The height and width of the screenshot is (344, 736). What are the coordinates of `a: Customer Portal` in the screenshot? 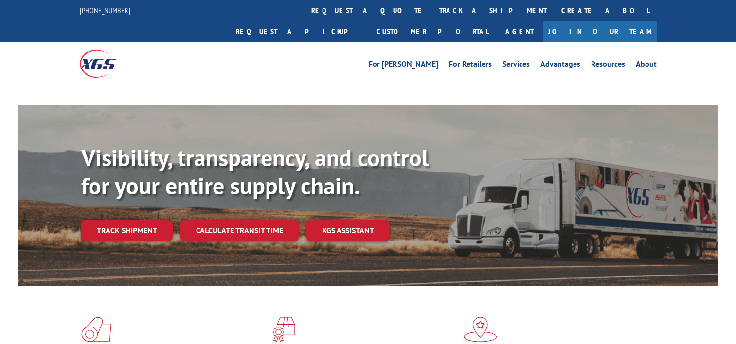 It's located at (432, 31).